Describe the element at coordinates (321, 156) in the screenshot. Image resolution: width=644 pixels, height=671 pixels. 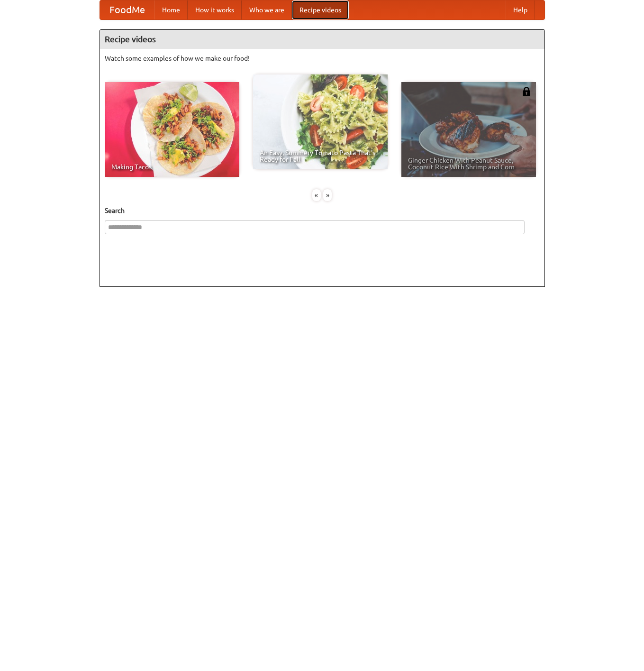
I see `span: An Easy, Summery Tomato Pasta That's Ready for Fall` at that location.